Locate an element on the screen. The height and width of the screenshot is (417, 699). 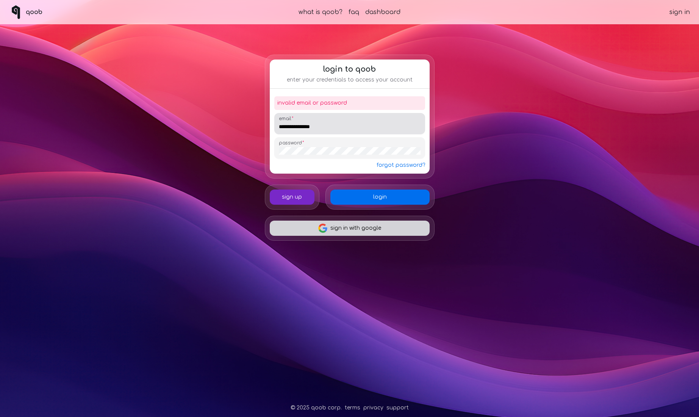
label: email is located at coordinates (287, 119).